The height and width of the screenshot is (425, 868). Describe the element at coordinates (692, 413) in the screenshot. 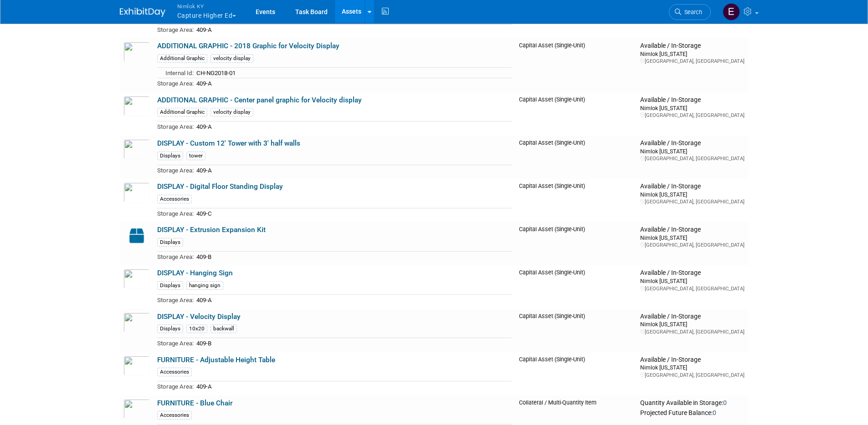

I see `div: Projected Future Balance:` at that location.